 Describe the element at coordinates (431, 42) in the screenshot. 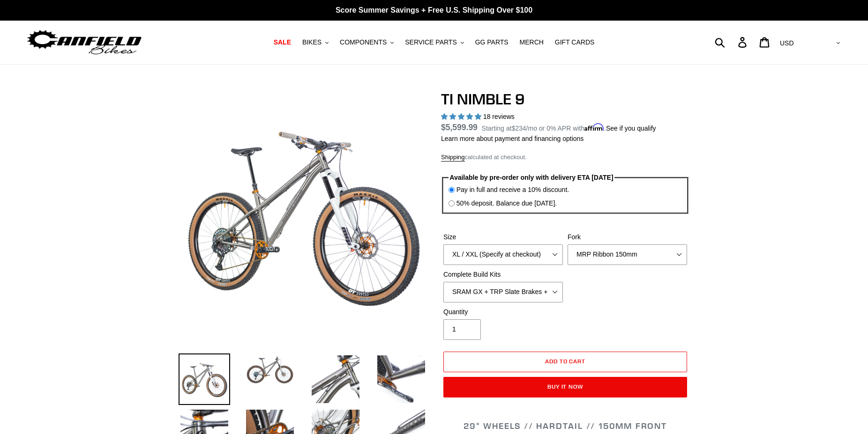

I see `span: SERVICE PARTS` at that location.